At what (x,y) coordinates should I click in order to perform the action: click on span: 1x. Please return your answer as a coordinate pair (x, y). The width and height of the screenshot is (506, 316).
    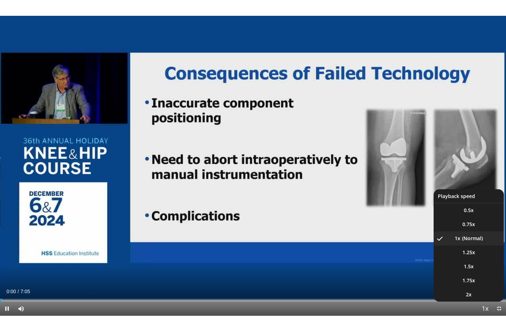
    Looking at the image, I should click on (457, 238).